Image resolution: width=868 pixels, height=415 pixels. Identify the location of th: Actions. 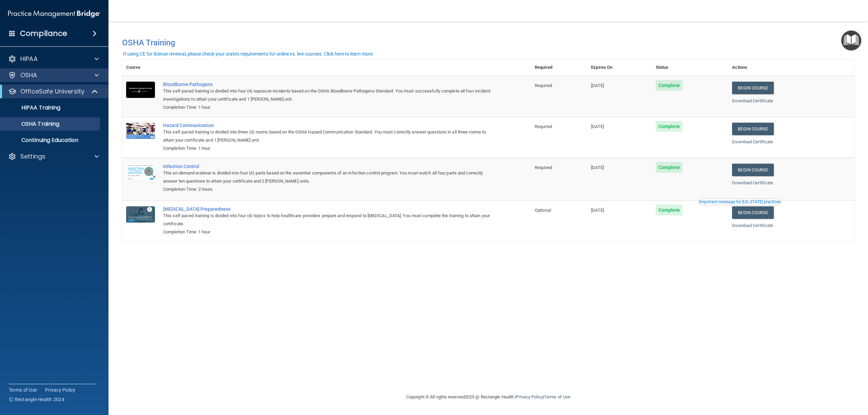
(791, 68).